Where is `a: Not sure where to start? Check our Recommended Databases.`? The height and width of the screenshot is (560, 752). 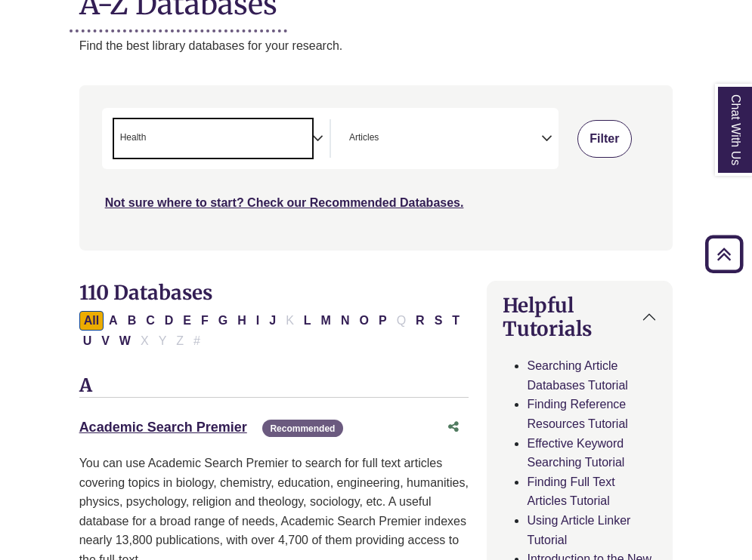
a: Not sure where to start? Check our Recommended Databases. is located at coordinates (284, 203).